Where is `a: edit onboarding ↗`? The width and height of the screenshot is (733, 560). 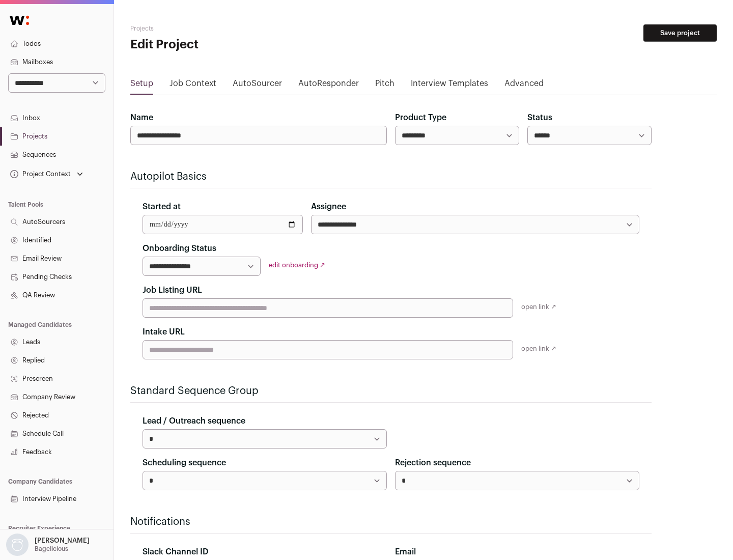
a: edit onboarding ↗ is located at coordinates (297, 265).